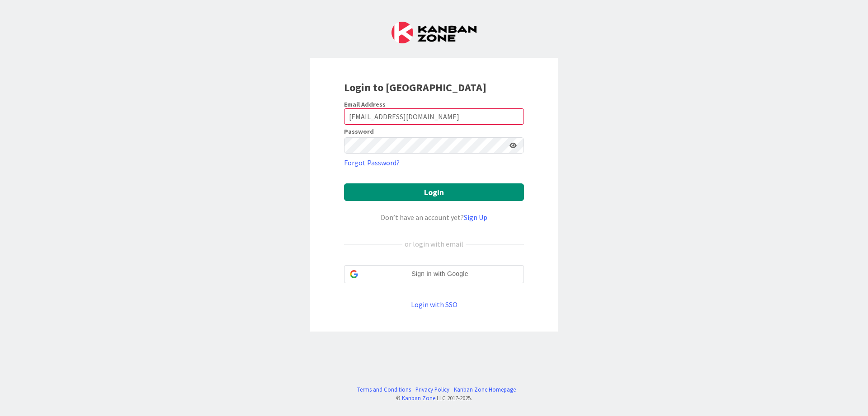  I want to click on div: © LLC 2017- 2025 ., so click(434, 398).